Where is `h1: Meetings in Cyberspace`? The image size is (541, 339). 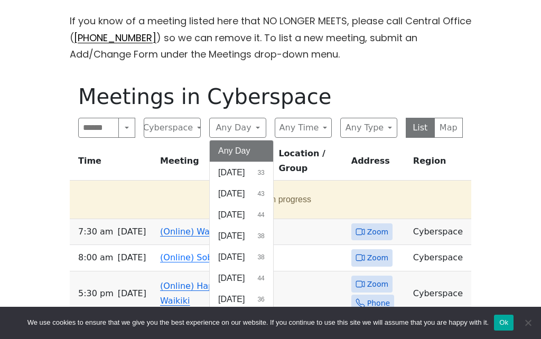
h1: Meetings in Cyberspace is located at coordinates (270, 97).